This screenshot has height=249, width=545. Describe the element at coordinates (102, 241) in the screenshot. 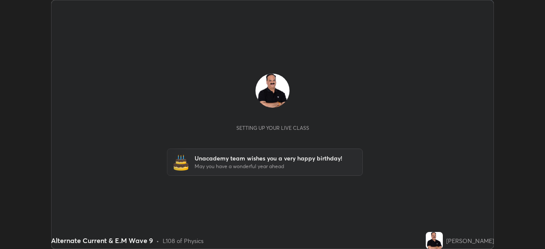

I see `div: Alternate Current & E.M Wave 9` at that location.